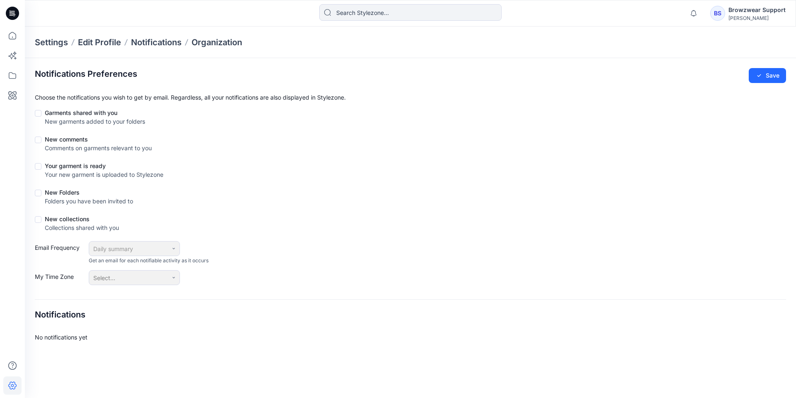 Image resolution: width=796 pixels, height=398 pixels. Describe the element at coordinates (82, 227) in the screenshot. I see `div: Collections shared with you` at that location.